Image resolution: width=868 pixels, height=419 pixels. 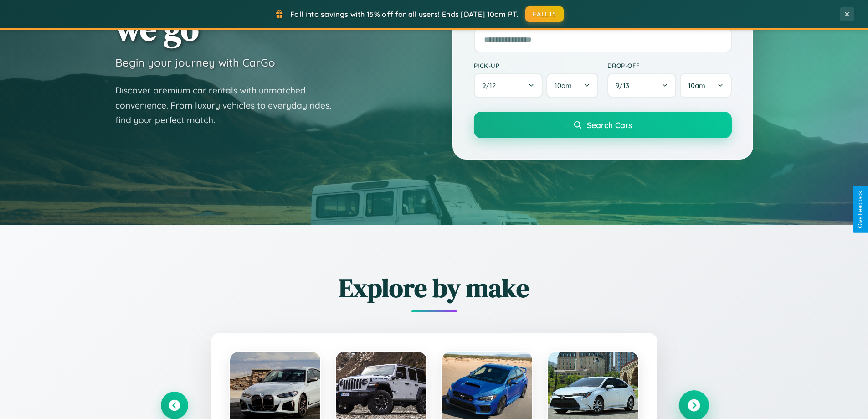 I want to click on p: Discover premium car rentals with unmatched convenience. From luxury vehicles to everyday rides, ..., so click(x=229, y=105).